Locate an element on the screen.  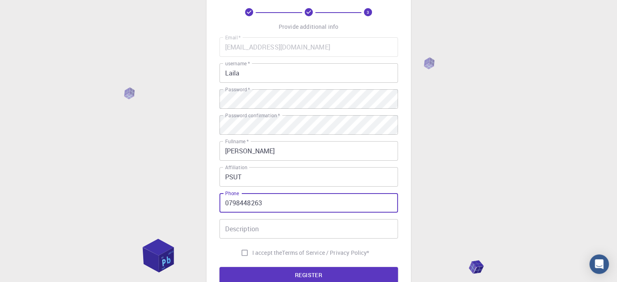
p: Terms of Service / Privacy Policy * is located at coordinates (326, 253).